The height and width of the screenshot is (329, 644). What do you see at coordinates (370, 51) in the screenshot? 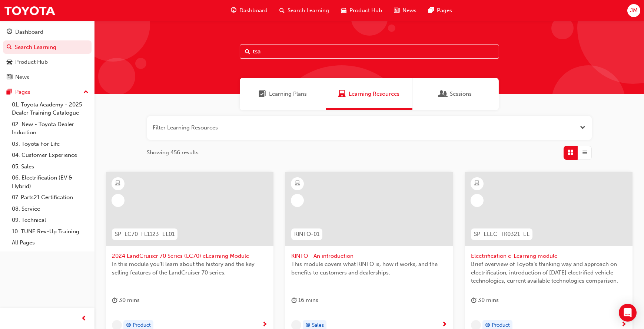
I see `input: Search...` at bounding box center [370, 51].